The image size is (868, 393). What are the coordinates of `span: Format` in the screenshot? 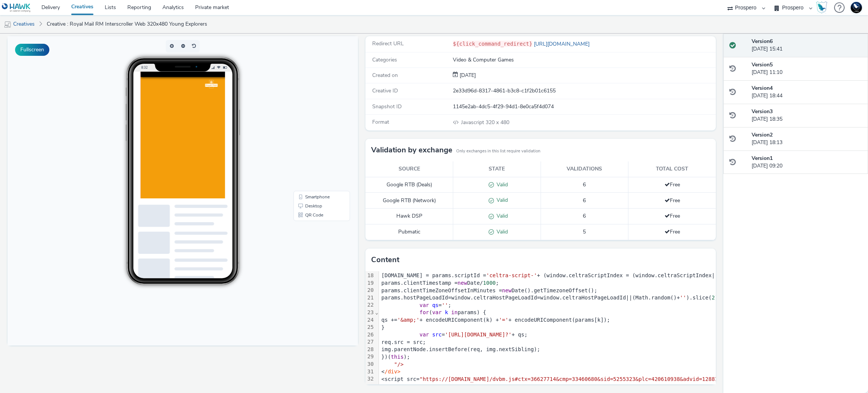 It's located at (381, 122).